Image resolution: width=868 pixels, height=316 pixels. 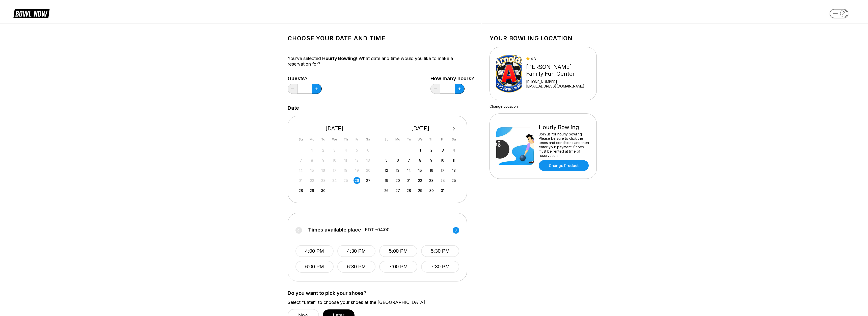 What do you see at coordinates (334, 170) in the screenshot?
I see `div: Not available Wednesday, September 17th, 2025` at bounding box center [334, 170].